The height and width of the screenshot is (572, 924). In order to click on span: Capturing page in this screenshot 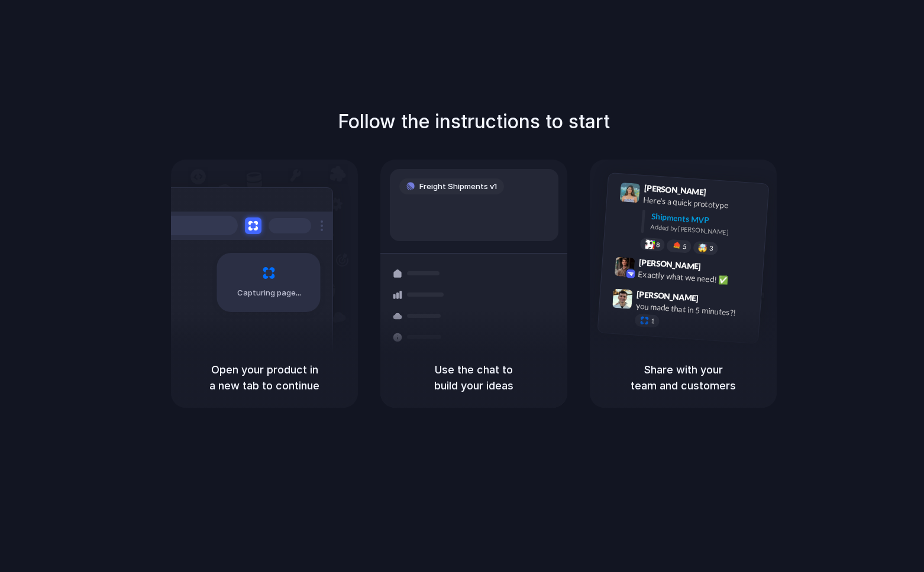, I will do `click(270, 293)`.